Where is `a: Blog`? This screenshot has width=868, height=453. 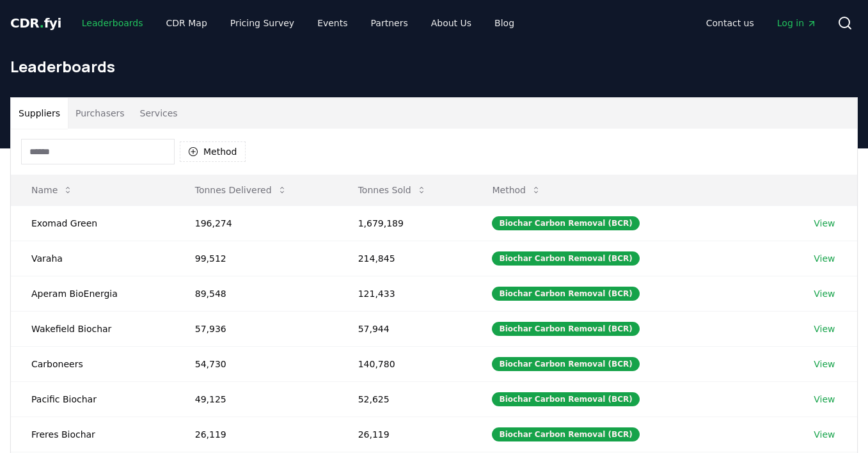
a: Blog is located at coordinates (504, 23).